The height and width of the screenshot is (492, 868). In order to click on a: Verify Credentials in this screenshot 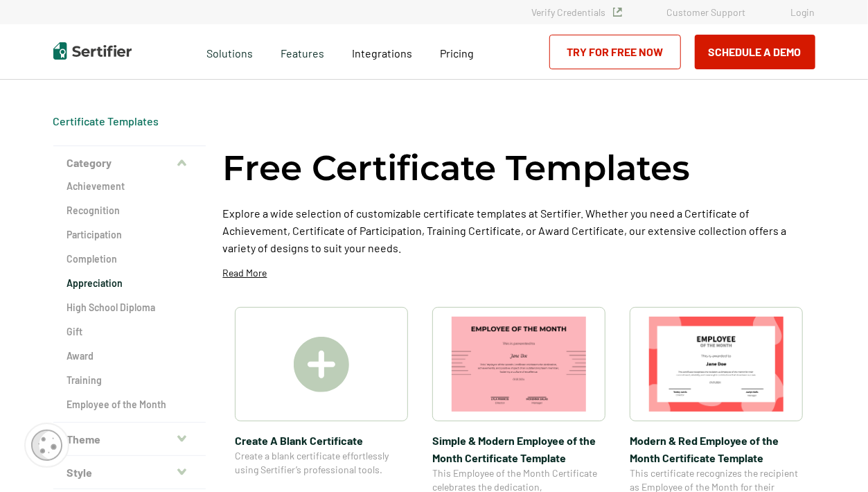, I will do `click(578, 12)`.